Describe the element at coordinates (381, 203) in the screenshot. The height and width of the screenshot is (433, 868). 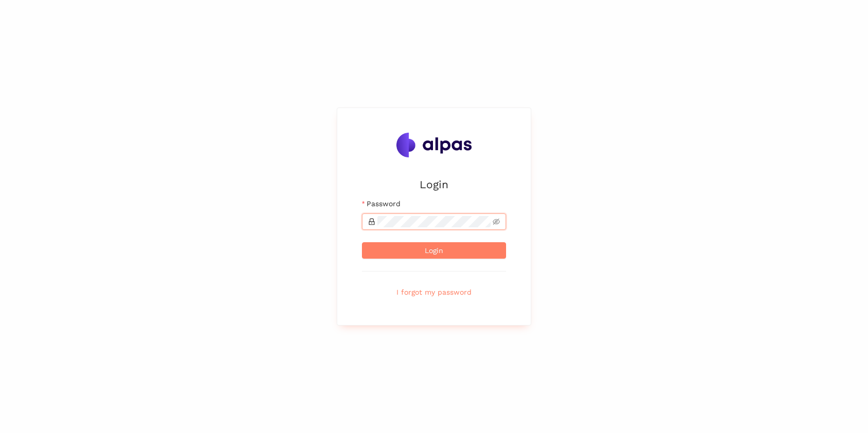
I see `label: Password` at that location.